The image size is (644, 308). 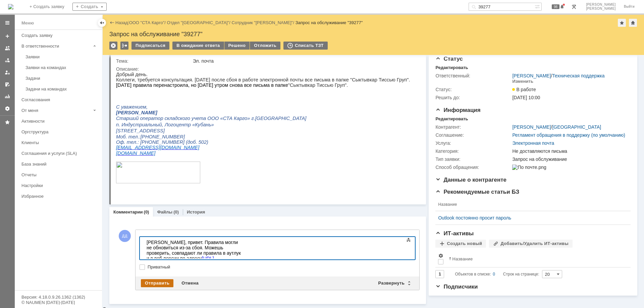 What do you see at coordinates (60, 100) in the screenshot?
I see `div: Согласования` at bounding box center [60, 100].